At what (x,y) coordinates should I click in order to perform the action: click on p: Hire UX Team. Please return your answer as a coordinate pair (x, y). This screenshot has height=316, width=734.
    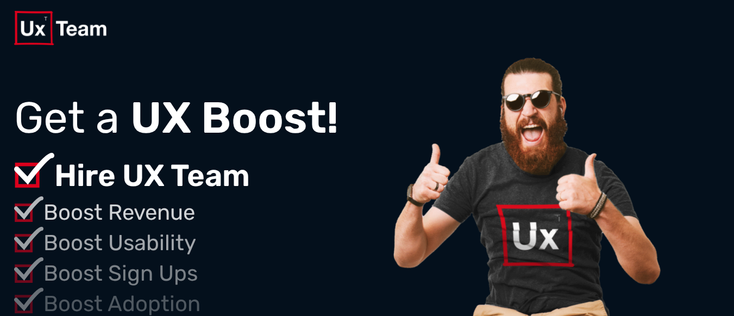
    Looking at the image, I should click on (221, 176).